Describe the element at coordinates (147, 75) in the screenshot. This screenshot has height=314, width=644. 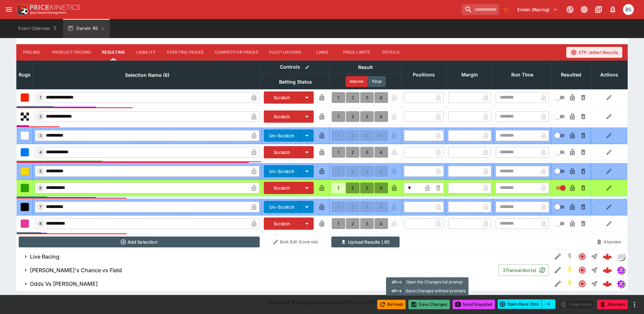
I see `span: Selection Name (8)` at that location.